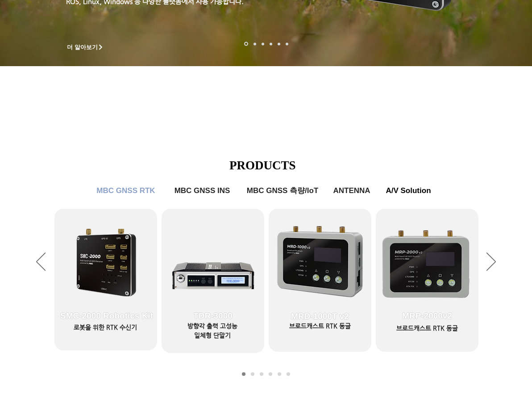  I want to click on a: 로봇- SMC 2000, so click(246, 43).